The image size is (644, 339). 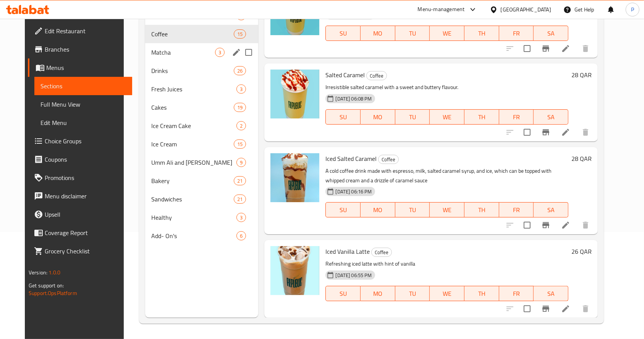 What do you see at coordinates (80, 31) in the screenshot?
I see `a: Edit Restaurant` at bounding box center [80, 31].